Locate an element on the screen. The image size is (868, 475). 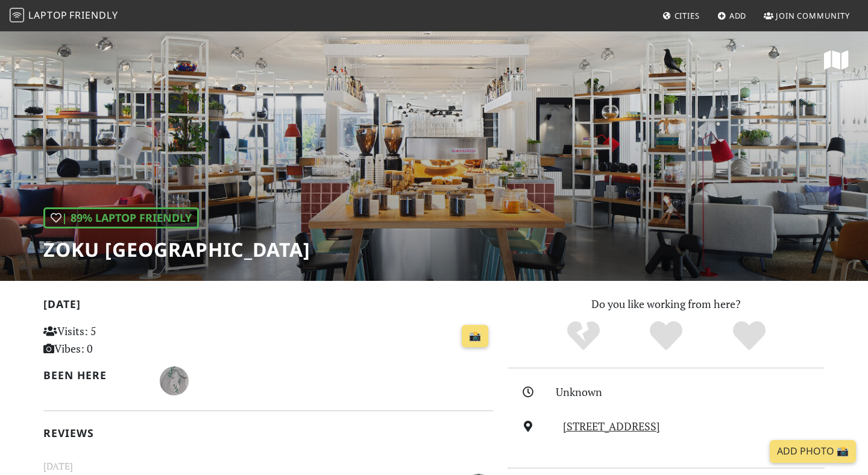
p: Visits: 5 Vibes: 0 is located at coordinates (113, 340).